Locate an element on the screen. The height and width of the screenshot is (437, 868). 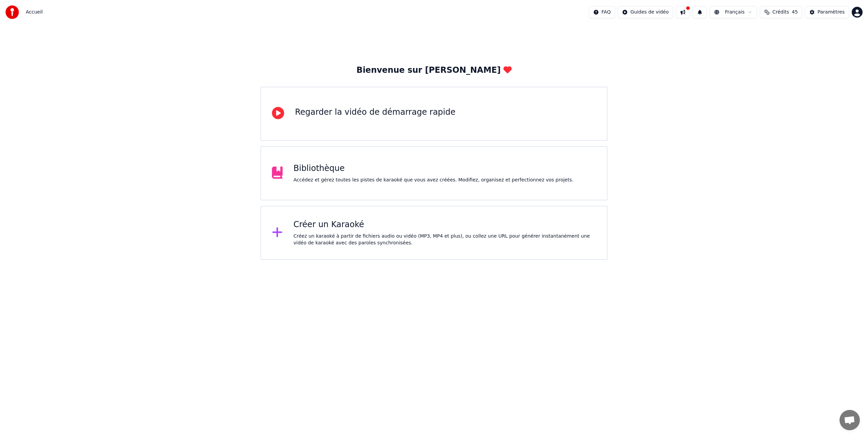
div: Créer un Karaoké is located at coordinates (445, 225).